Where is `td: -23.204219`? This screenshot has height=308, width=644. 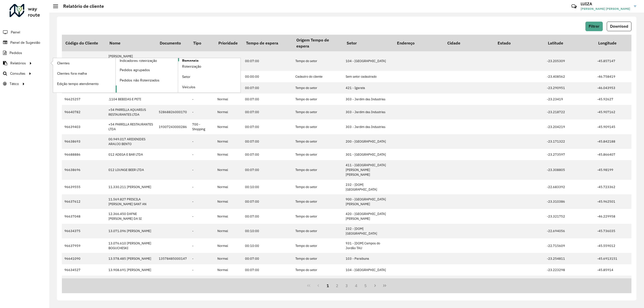
td: -23.204219 is located at coordinates (570, 127).